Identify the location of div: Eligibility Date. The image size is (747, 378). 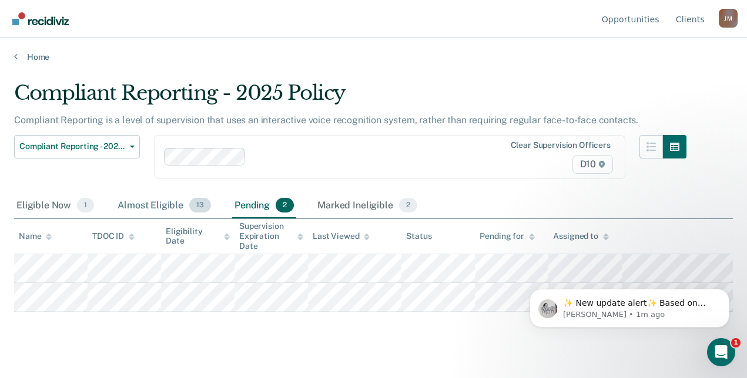
(197, 237).